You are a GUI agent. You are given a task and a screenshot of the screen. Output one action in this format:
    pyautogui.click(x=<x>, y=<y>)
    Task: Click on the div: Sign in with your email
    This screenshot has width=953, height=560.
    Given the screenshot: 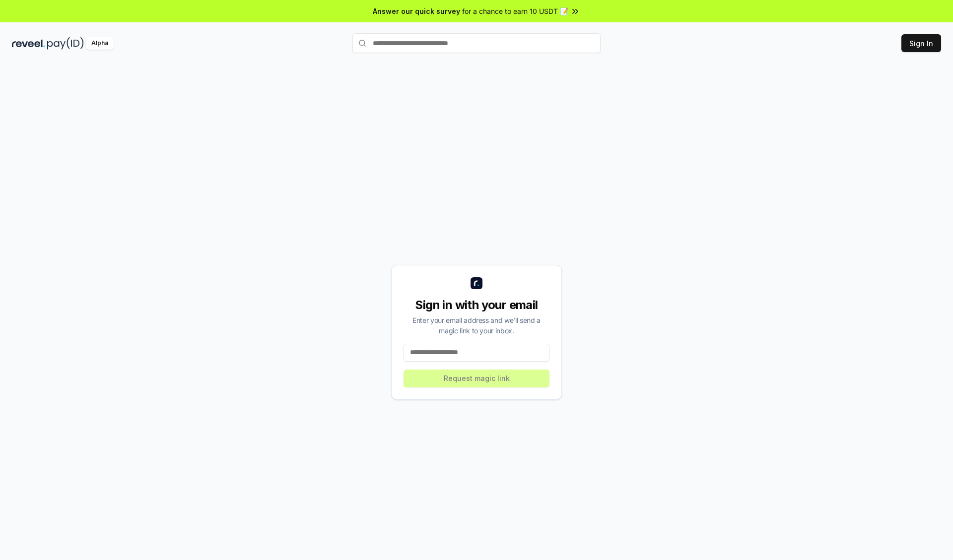 What is the action you would take?
    pyautogui.click(x=476, y=305)
    